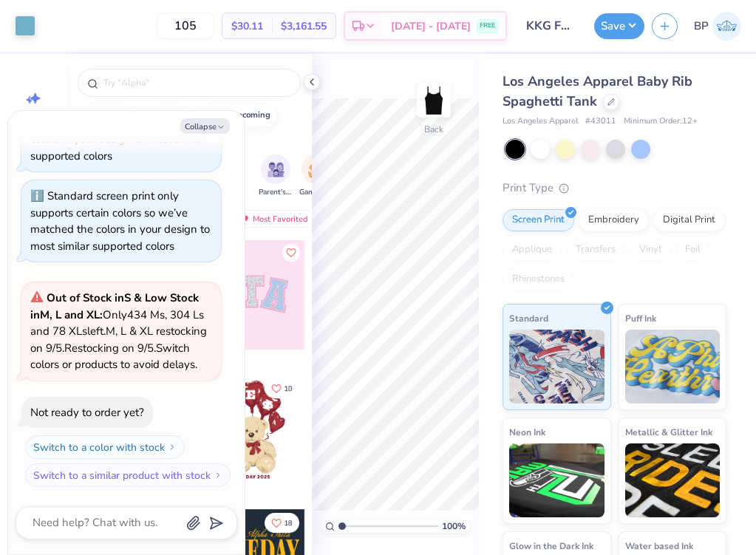 This screenshot has height=555, width=756. I want to click on img: Switch to a similar product with stock, so click(218, 475).